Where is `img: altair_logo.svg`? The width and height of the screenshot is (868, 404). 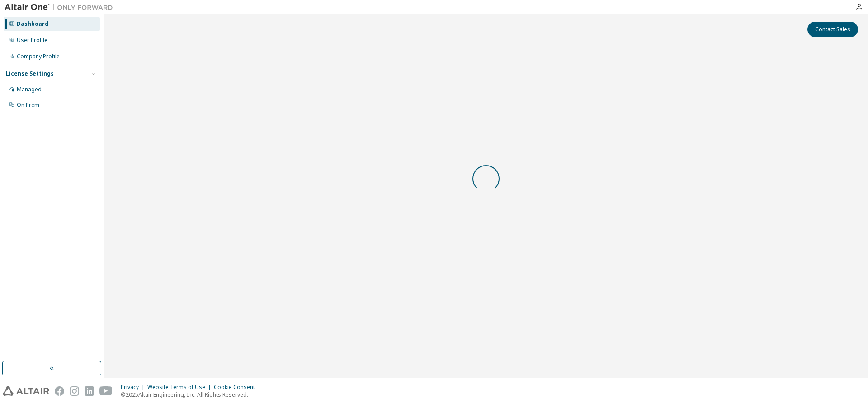
img: altair_logo.svg is located at coordinates (26, 391).